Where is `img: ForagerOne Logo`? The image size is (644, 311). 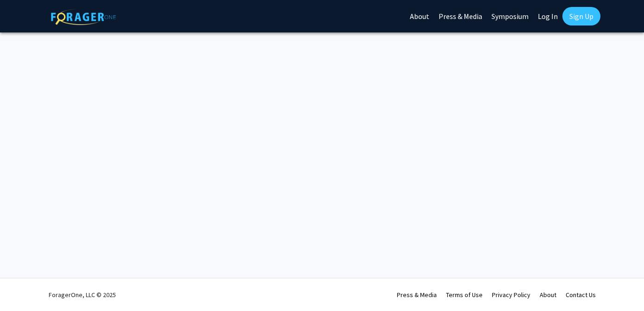 img: ForagerOne Logo is located at coordinates (84, 16).